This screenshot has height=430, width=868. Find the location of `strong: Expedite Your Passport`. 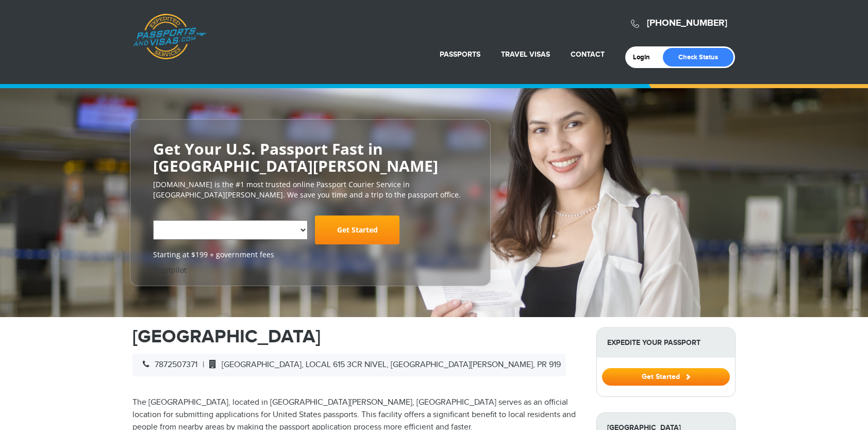

strong: Expedite Your Passport is located at coordinates (666, 343).